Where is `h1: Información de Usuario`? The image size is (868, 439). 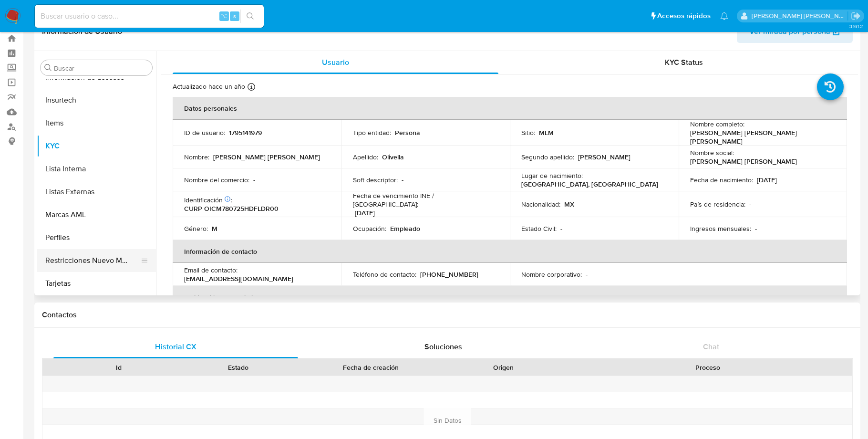 h1: Información de Usuario is located at coordinates (82, 31).